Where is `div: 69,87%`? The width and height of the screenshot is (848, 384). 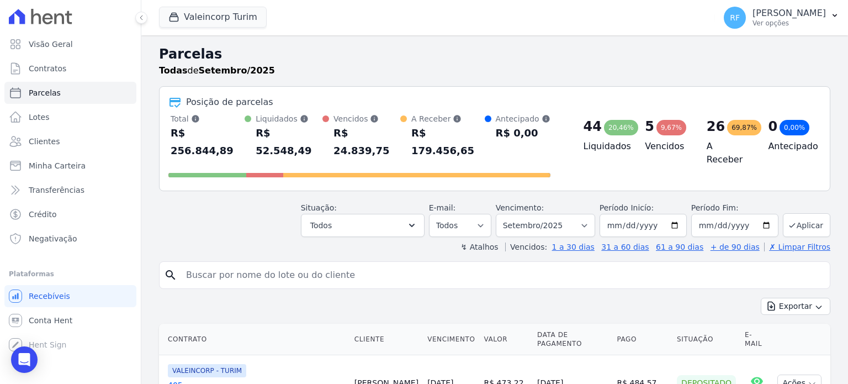
div: 69,87% is located at coordinates (744, 128).